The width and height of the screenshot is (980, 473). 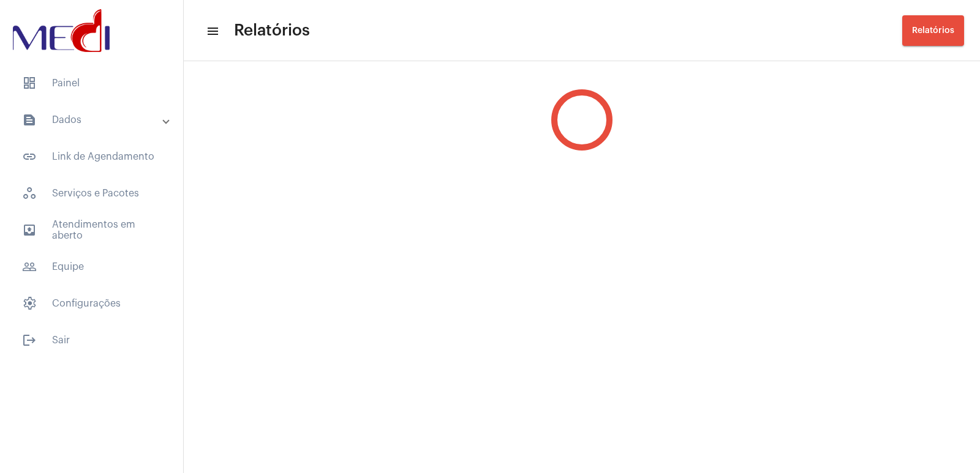 I want to click on span: Sair, so click(x=91, y=341).